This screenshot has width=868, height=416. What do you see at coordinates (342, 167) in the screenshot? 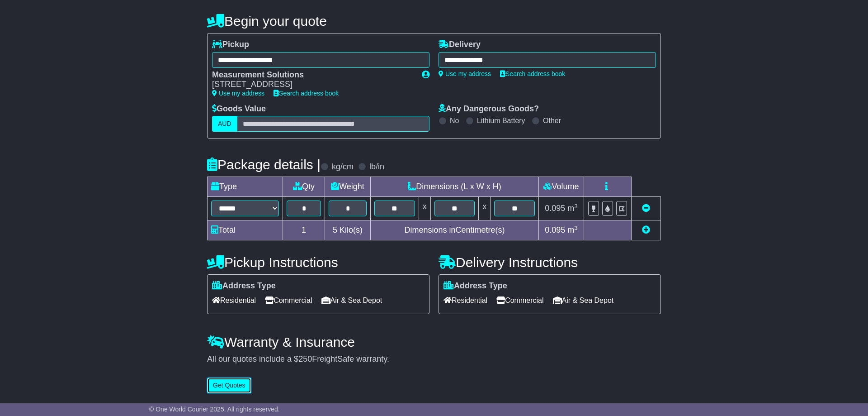
I see `label: kg/cm` at bounding box center [342, 167].